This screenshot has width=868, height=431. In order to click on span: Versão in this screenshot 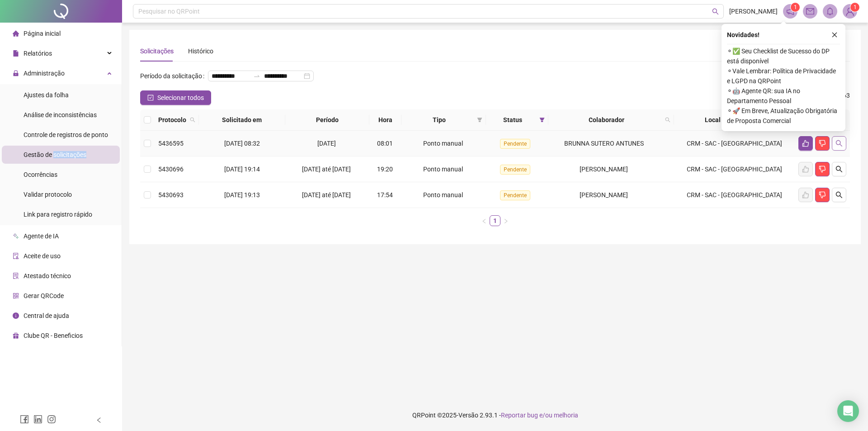, I will do `click(468, 415)`.